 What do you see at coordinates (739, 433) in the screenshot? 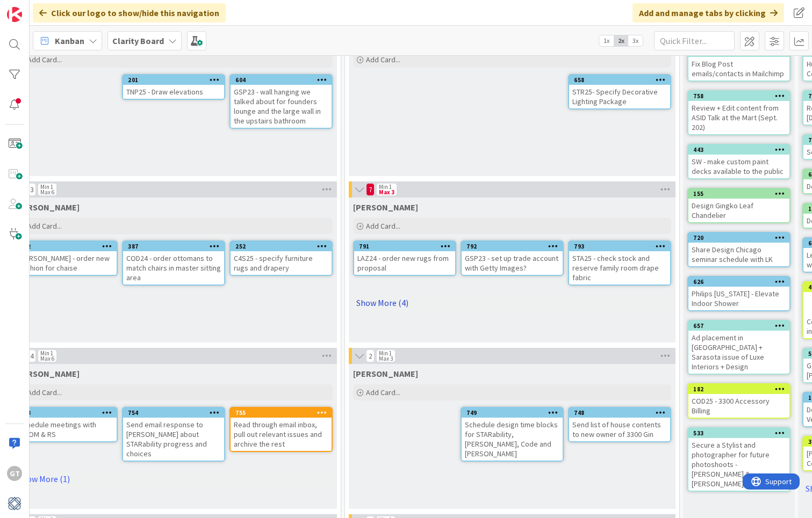
I see `div: 533` at bounding box center [739, 433].